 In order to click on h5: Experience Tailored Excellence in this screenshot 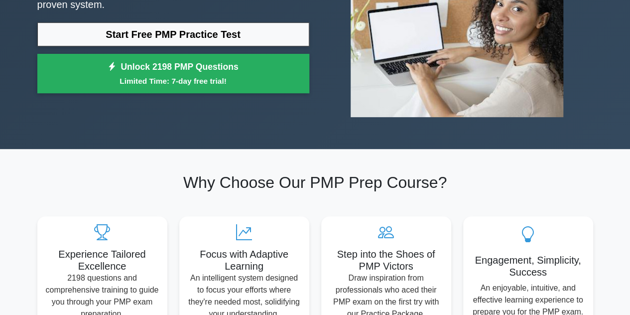, I will do `click(102, 260)`.